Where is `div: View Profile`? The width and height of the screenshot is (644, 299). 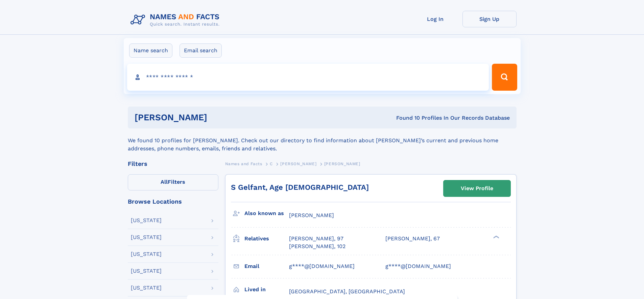 div: View Profile is located at coordinates (477, 189).